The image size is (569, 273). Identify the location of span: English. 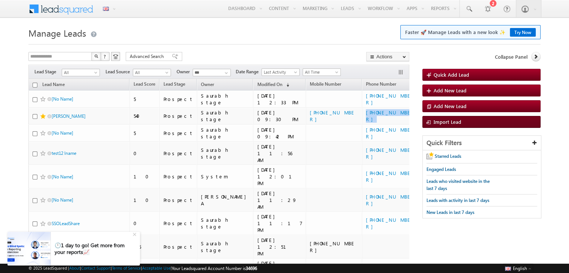
(520, 268).